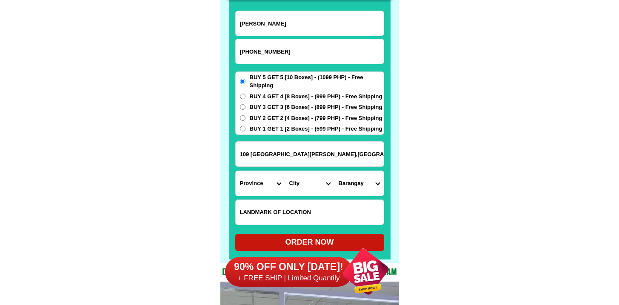 The height and width of the screenshot is (305, 619). What do you see at coordinates (310, 183) in the screenshot?
I see `select: Select district` at bounding box center [310, 183].